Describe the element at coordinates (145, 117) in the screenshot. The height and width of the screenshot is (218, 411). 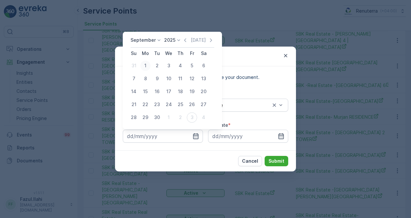
I see `div: 29` at that location.